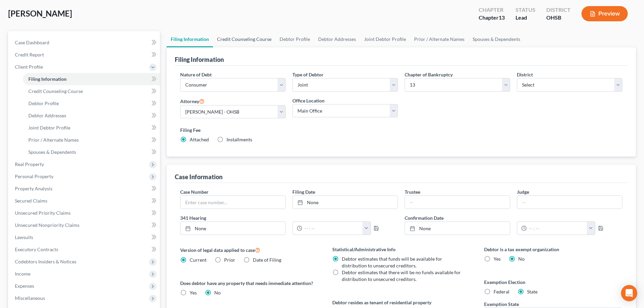 Image resolution: width=644 pixels, height=308 pixels. Describe the element at coordinates (48, 79) in the screenshot. I see `span: Filing Information` at that location.